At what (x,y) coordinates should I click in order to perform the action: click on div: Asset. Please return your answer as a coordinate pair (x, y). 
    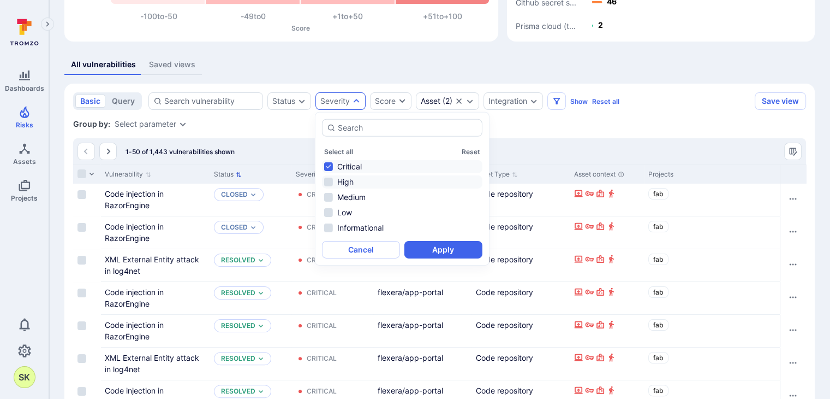
    Looking at the image, I should click on (431, 101).